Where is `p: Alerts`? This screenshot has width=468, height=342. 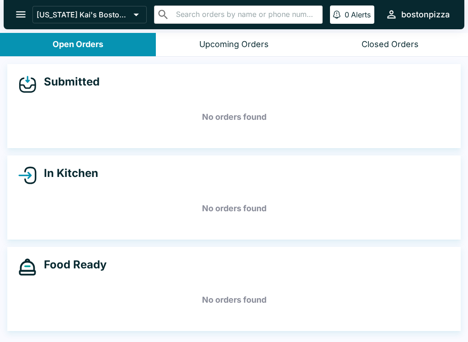 p: Alerts is located at coordinates (361, 15).